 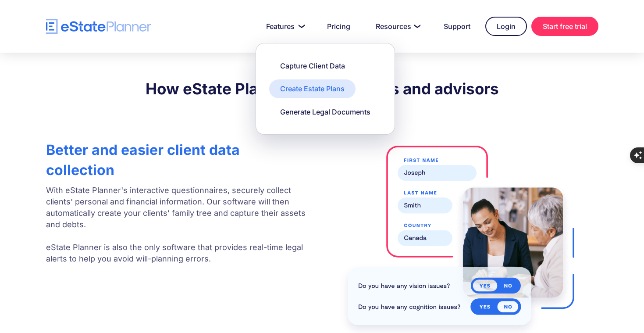 I want to click on a: Capture Client Data, so click(x=313, y=66).